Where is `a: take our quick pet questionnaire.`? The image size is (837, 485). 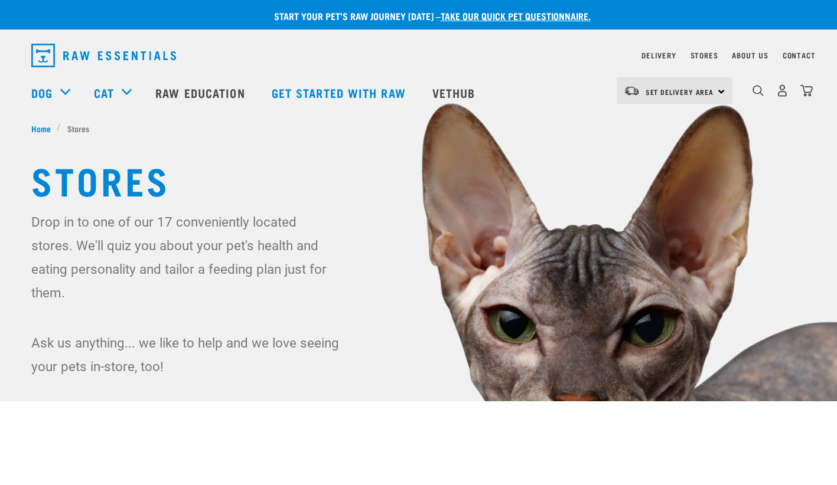 a: take our quick pet questionnaire. is located at coordinates (516, 15).